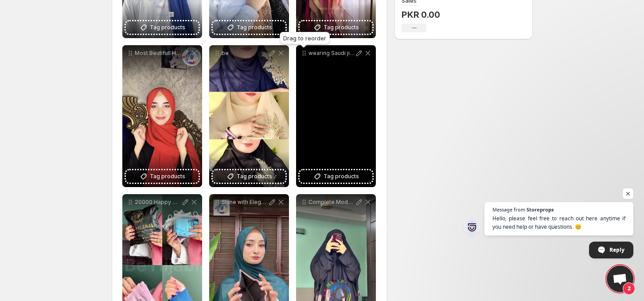 This screenshot has height=301, width=644. What do you see at coordinates (421, 15) in the screenshot?
I see `p: PKR 0.00` at bounding box center [421, 15].